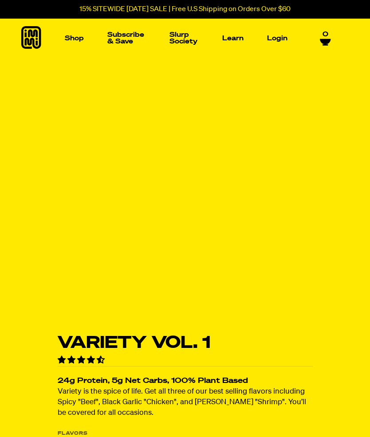 Image resolution: width=370 pixels, height=437 pixels. I want to click on h2: 24g Protein, 5g Net Carbs, 100% Plant Based, so click(185, 381).